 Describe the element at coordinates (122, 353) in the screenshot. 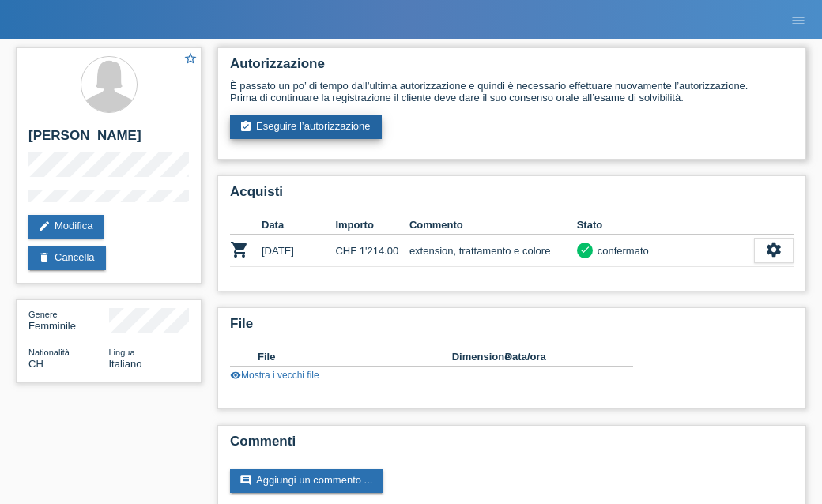

I see `span: Lingua` at that location.